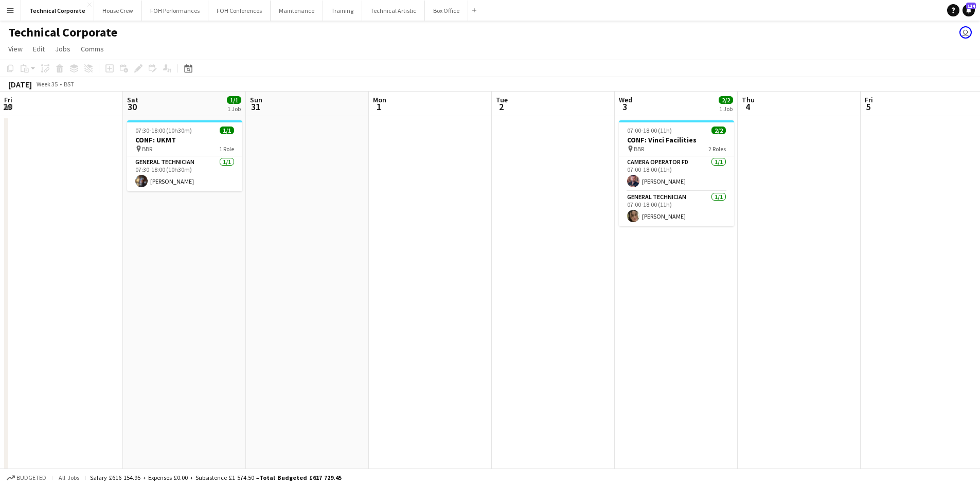 This screenshot has width=980, height=486. Describe the element at coordinates (748, 100) in the screenshot. I see `span: Thu` at that location.